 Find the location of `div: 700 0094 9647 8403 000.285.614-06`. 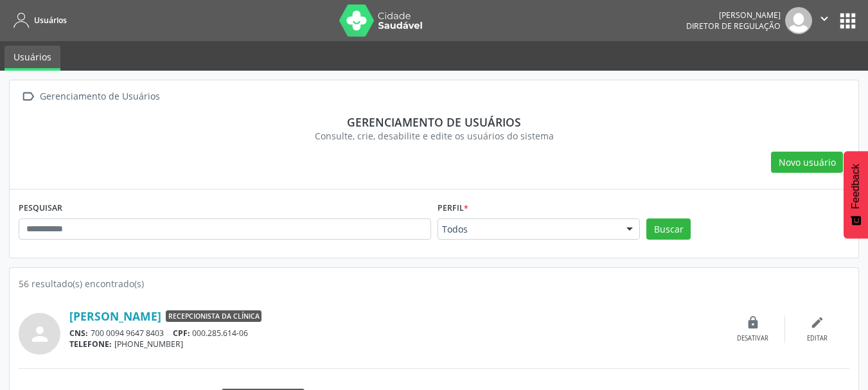

div: 700 0094 9647 8403 000.285.614-06 is located at coordinates (395, 333).